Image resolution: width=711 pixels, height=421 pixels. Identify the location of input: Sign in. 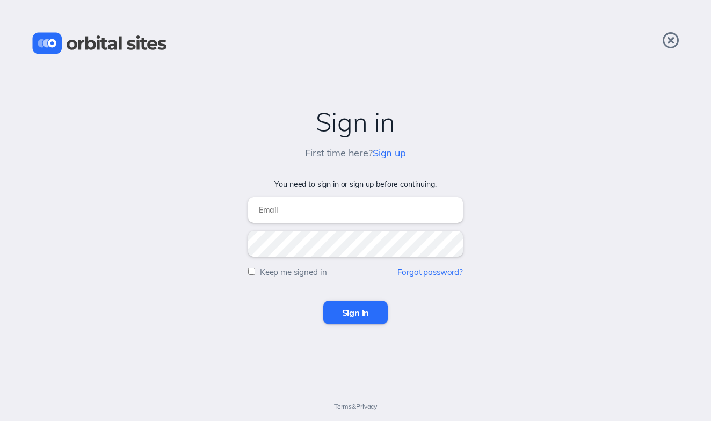
(356, 313).